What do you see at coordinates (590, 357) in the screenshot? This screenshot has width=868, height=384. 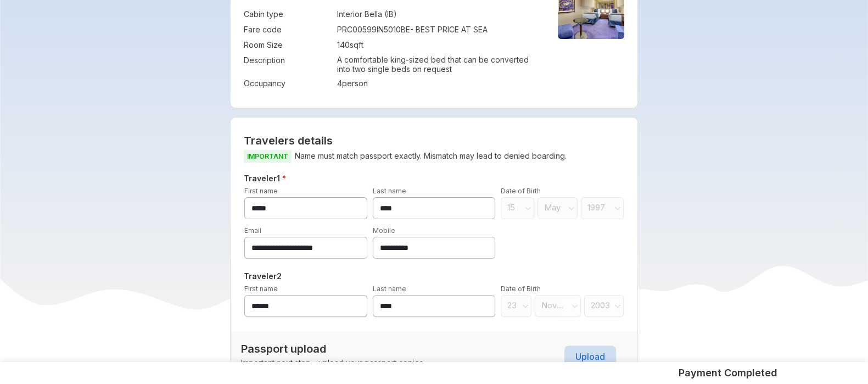 I see `button: Upload` at bounding box center [590, 357].